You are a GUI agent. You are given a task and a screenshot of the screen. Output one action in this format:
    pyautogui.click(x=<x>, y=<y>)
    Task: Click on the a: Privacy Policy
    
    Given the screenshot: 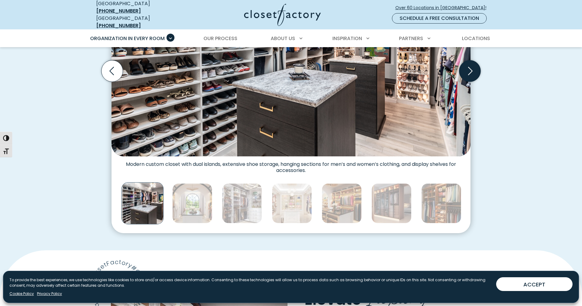 What is the action you would take?
    pyautogui.click(x=50, y=293)
    